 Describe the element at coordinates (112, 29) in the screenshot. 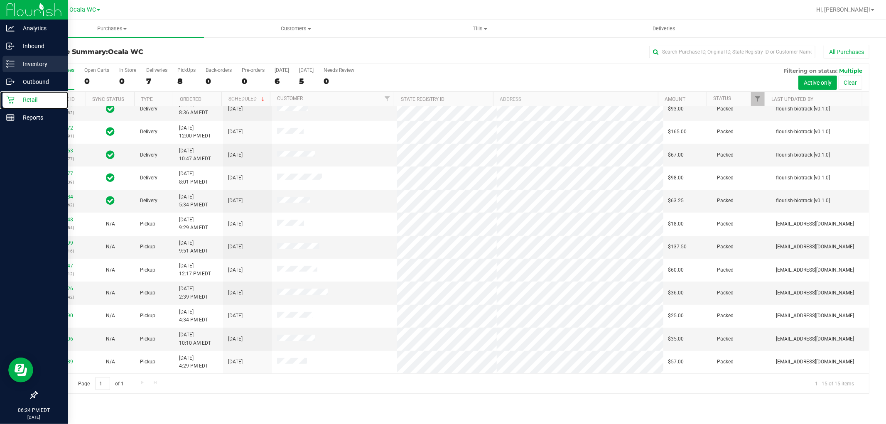

I see `span: Purchases` at that location.